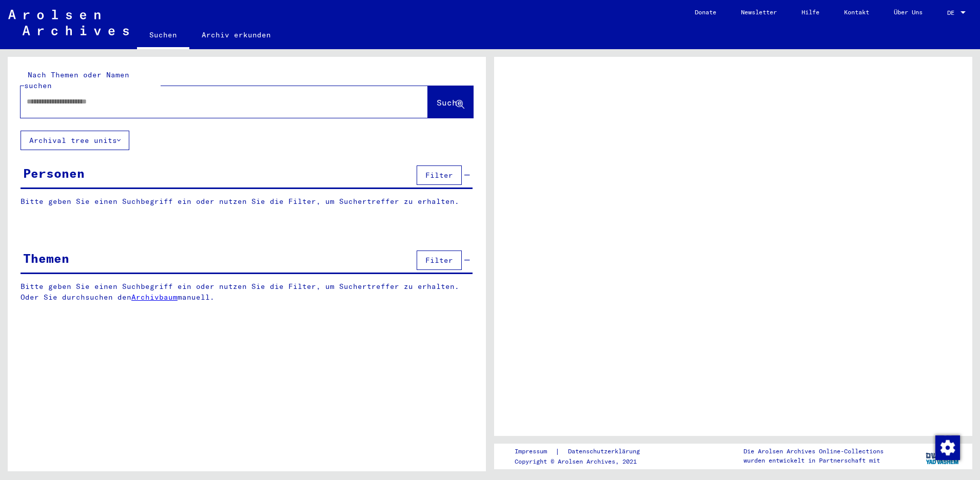 This screenshot has height=480, width=980. What do you see at coordinates (154, 297) in the screenshot?
I see `a: Archivbaum` at bounding box center [154, 297].